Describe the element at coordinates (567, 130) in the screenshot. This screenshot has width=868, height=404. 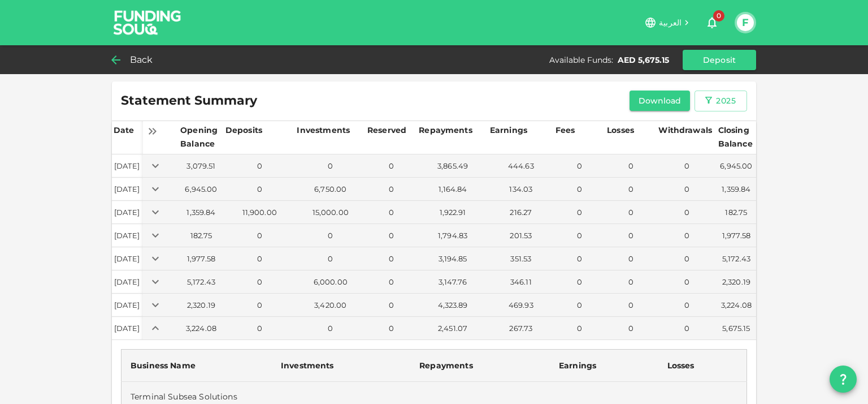
I see `div: Fees` at that location.